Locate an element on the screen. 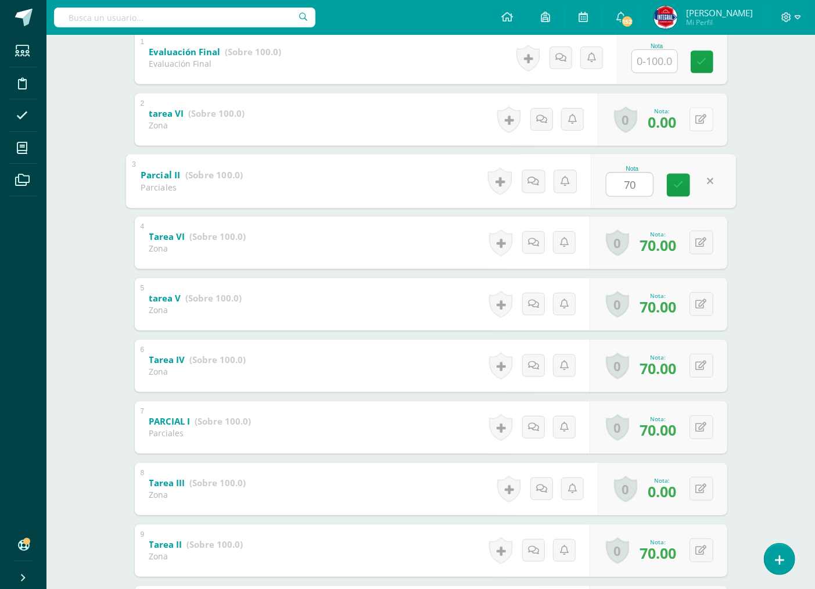  input: Busca un usuario... is located at coordinates (185, 17).